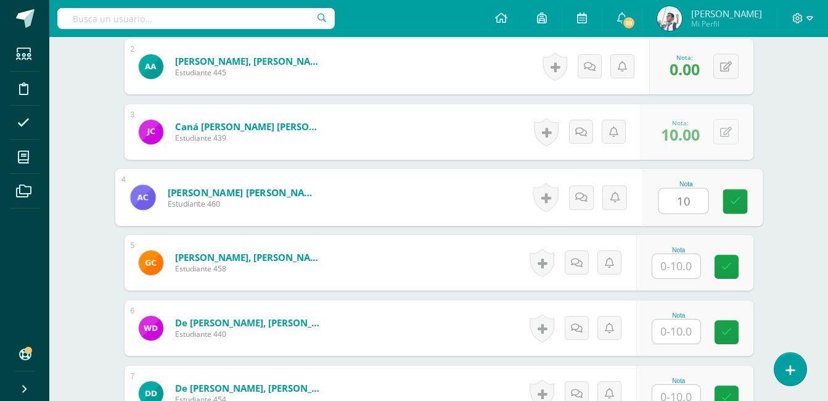 This screenshot has height=401, width=828. I want to click on img: 57998d75adea45fc4fbd6ab22e182185.png, so click(151, 263).